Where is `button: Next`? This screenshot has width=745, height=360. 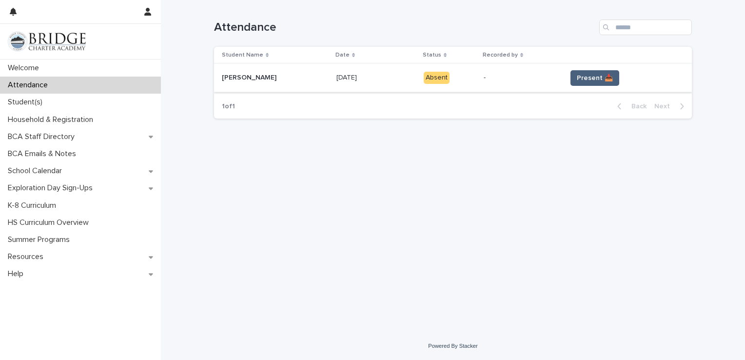
button: Next is located at coordinates (671, 106).